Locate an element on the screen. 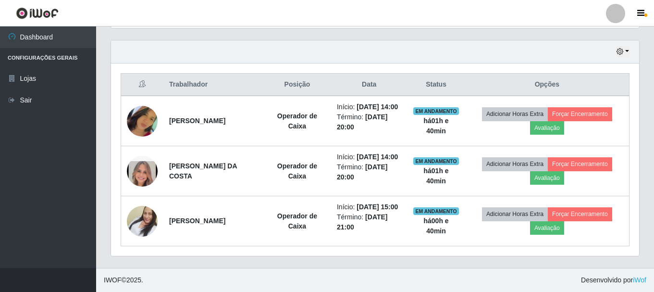 The image size is (654, 292). span: © 2025 . is located at coordinates (123, 280).